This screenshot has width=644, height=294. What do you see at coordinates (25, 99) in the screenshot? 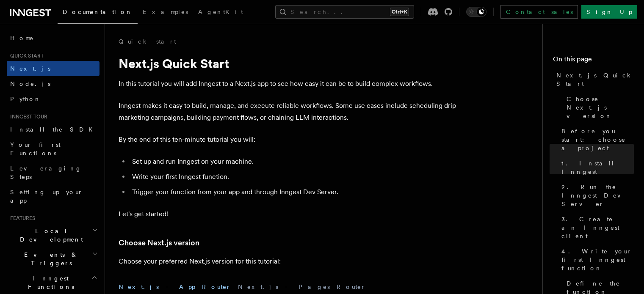
I see `span: Python` at bounding box center [25, 99].